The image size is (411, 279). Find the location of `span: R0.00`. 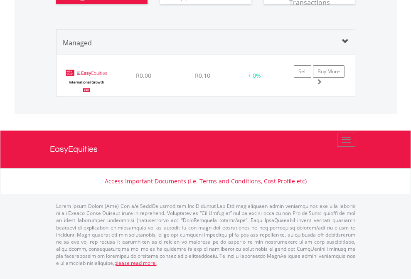

span: R0.00 is located at coordinates (143, 75).